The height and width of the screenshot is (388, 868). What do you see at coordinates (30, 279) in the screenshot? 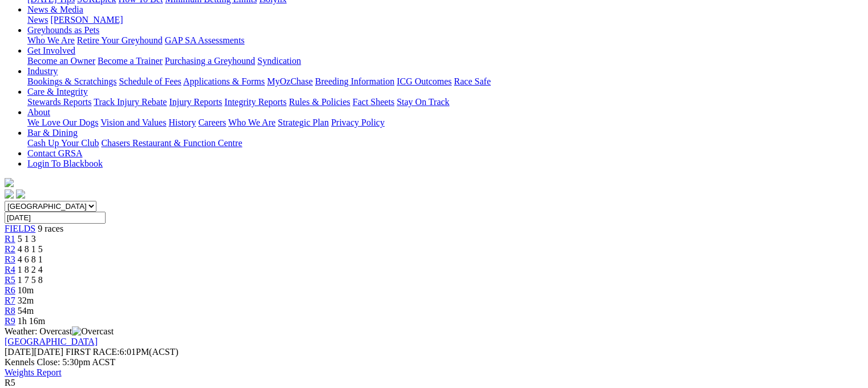
I see `span: 1 7 5 8` at bounding box center [30, 279].